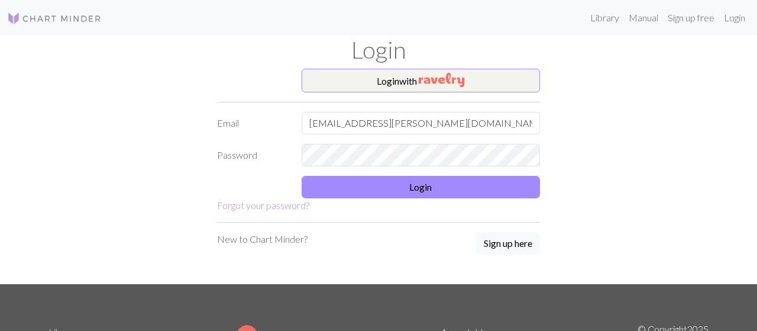  I want to click on a: Forgot your password?, so click(263, 205).